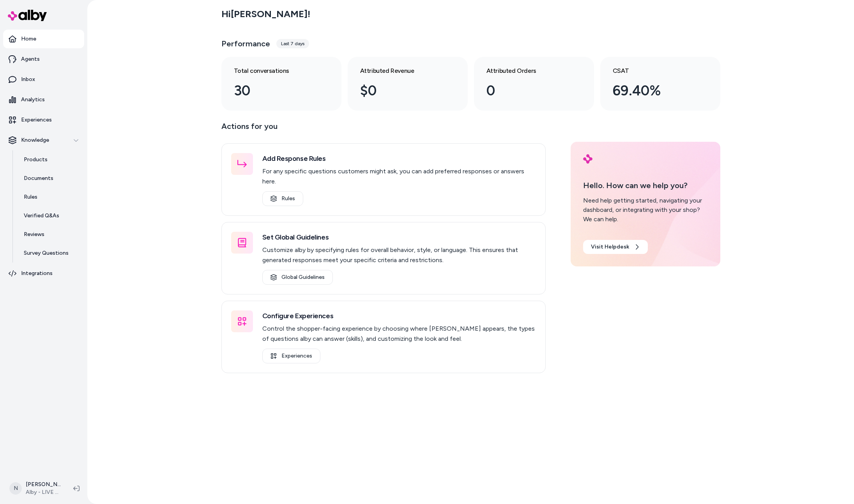  What do you see at coordinates (275, 91) in the screenshot?
I see `div: 30` at bounding box center [275, 91].